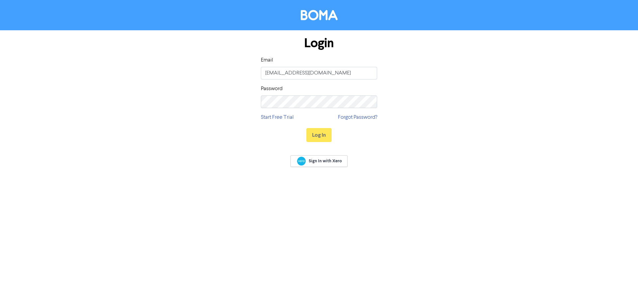  I want to click on a: Sign In with Xero, so click(319, 161).